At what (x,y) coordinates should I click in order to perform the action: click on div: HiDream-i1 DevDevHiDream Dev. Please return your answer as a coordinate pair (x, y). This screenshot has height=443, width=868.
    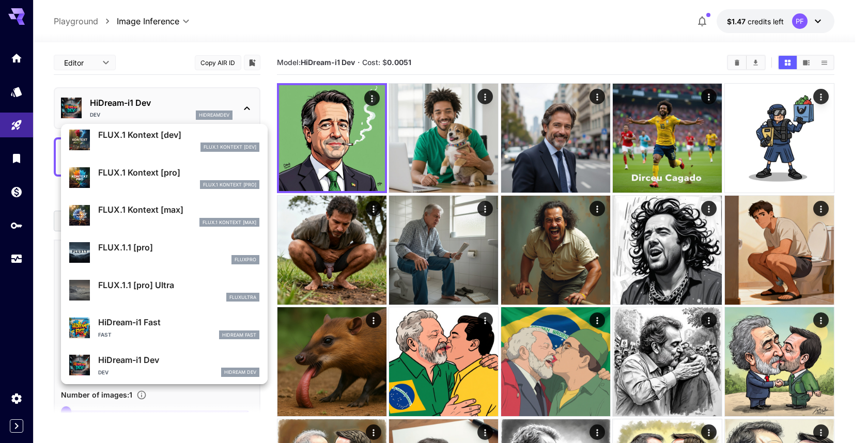
    Looking at the image, I should click on (164, 365).